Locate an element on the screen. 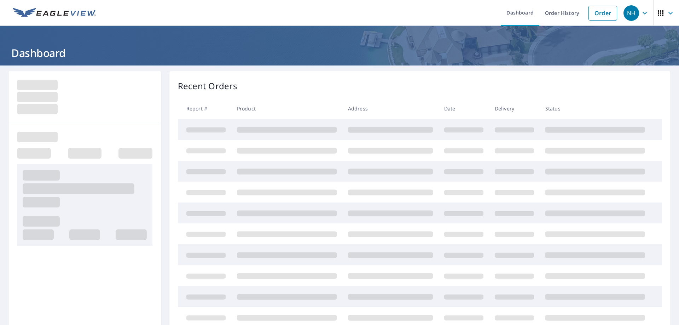  a: Order is located at coordinates (602, 13).